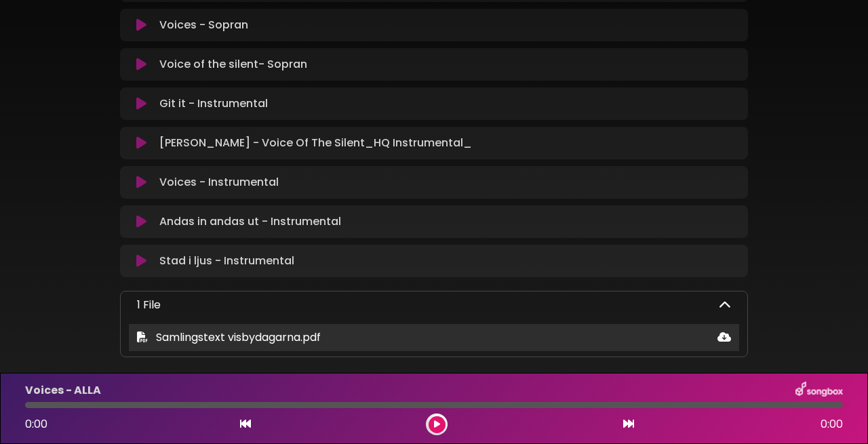 Image resolution: width=868 pixels, height=444 pixels. I want to click on p: Voices - ALLA, so click(63, 390).